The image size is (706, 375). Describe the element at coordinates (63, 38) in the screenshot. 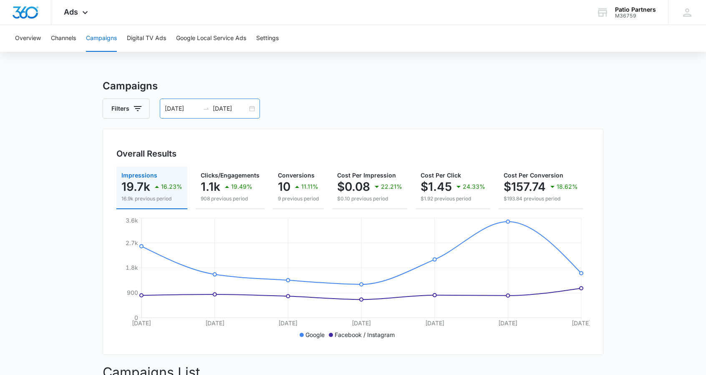

I see `button: Channels` at that location.